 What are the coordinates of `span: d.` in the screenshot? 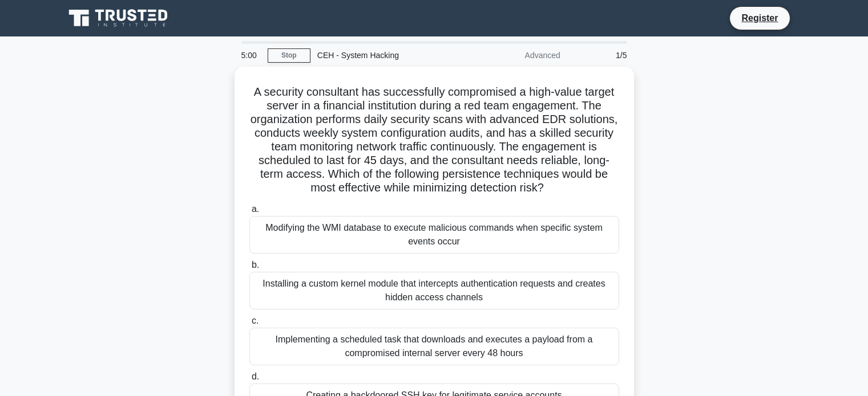 It's located at (255, 376).